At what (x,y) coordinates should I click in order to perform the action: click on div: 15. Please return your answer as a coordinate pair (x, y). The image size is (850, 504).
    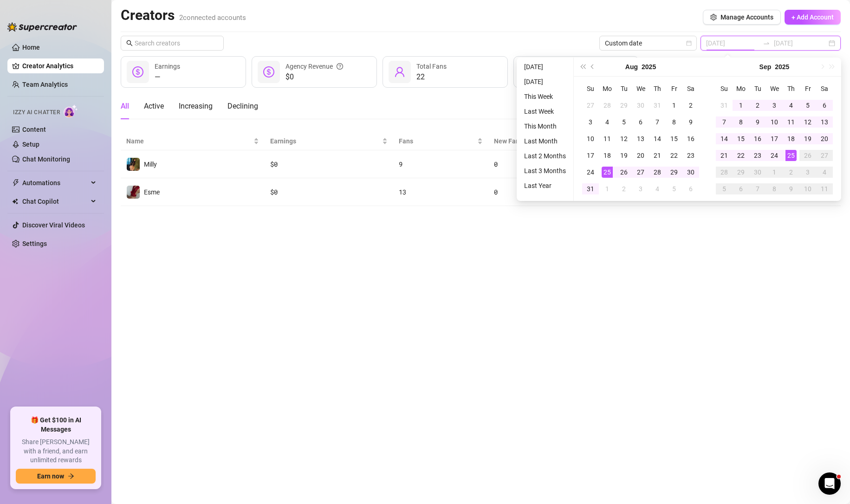
    Looking at the image, I should click on (674, 139).